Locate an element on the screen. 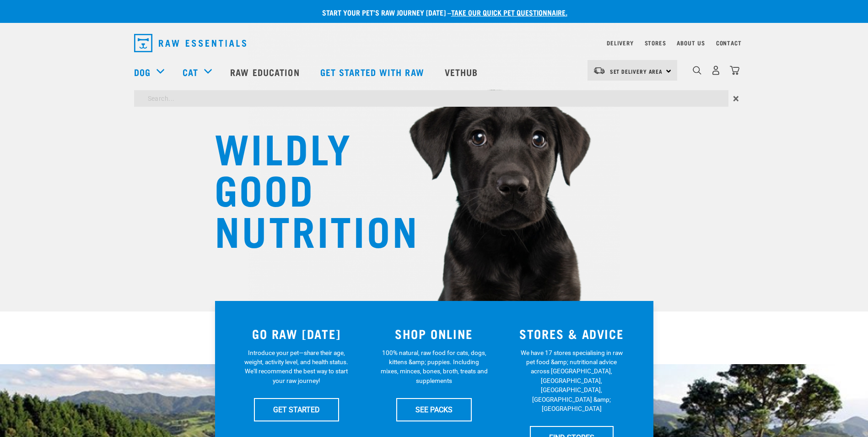 The image size is (868, 437). h3: STORES & ADVICE is located at coordinates (571, 334).